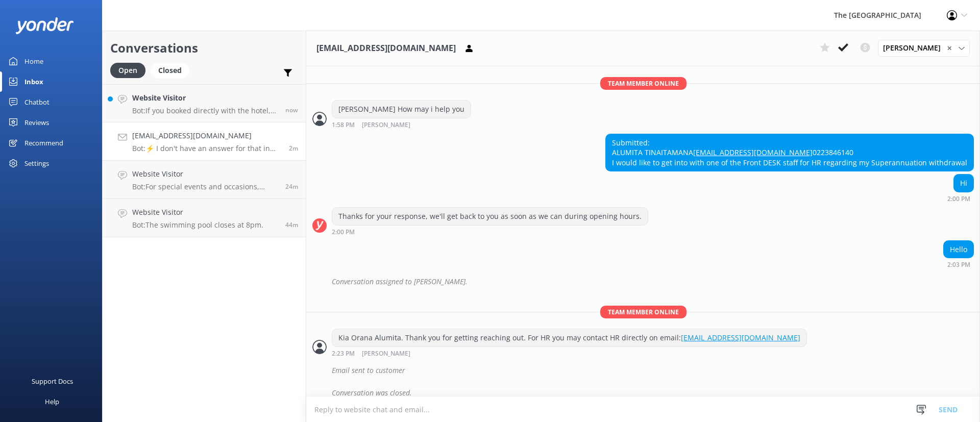 The image size is (980, 422). What do you see at coordinates (52, 401) in the screenshot?
I see `div: Help` at bounding box center [52, 401].